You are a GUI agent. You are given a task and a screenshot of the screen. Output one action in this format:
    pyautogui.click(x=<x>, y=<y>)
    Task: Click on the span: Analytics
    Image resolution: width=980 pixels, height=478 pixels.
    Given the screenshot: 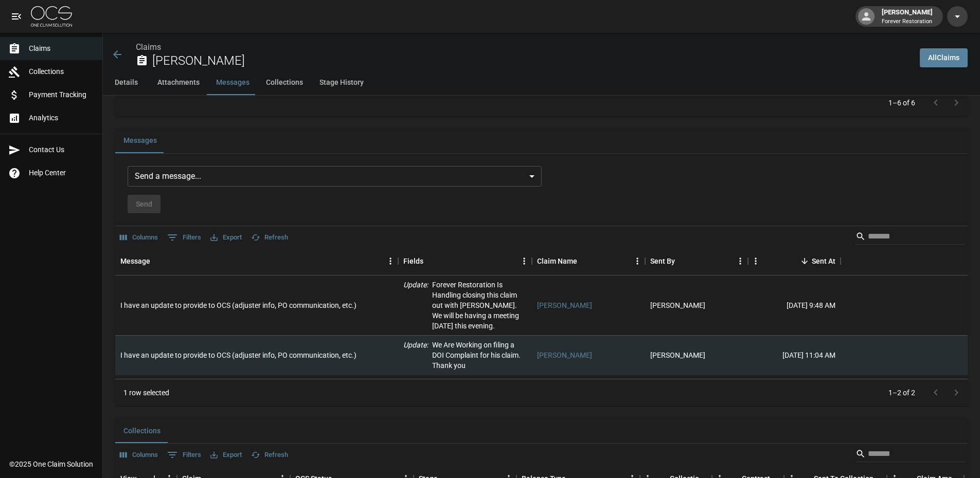 What is the action you would take?
    pyautogui.click(x=61, y=118)
    